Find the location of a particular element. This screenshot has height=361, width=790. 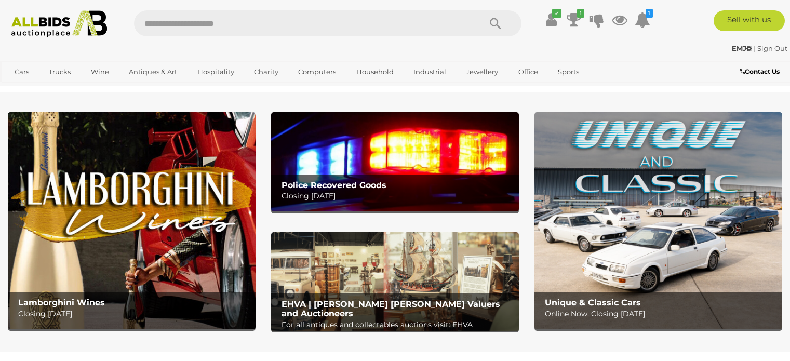

a: Household is located at coordinates (375, 72).